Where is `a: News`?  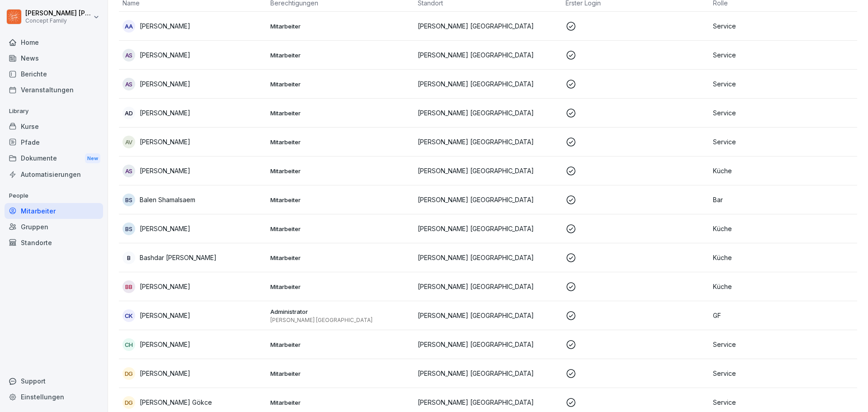 a: News is located at coordinates (54, 58).